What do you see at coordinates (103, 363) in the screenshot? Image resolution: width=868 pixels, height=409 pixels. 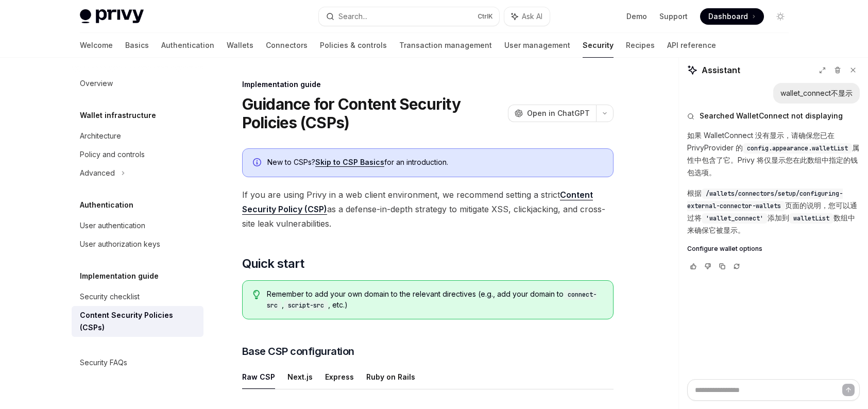 I see `div: Security FAQs` at bounding box center [103, 363].